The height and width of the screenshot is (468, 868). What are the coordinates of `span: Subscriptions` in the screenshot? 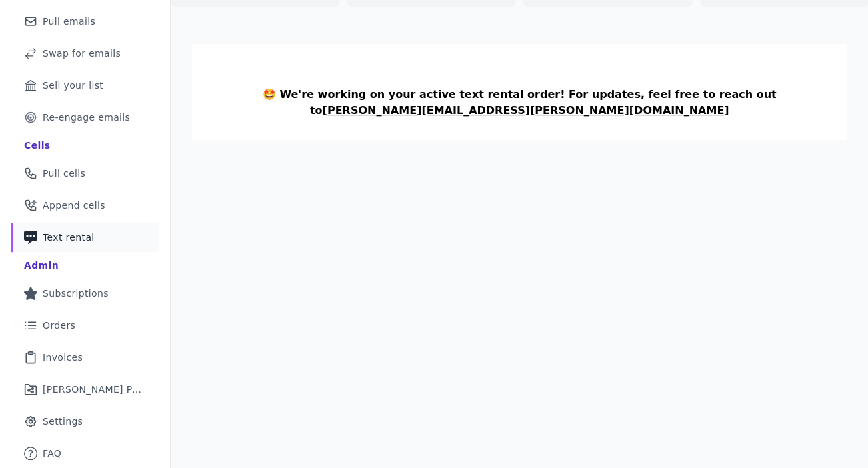 It's located at (76, 293).